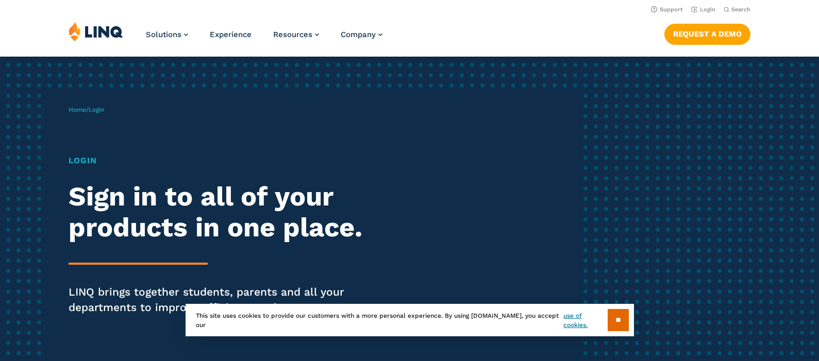 The height and width of the screenshot is (361, 819). Describe the element at coordinates (703, 9) in the screenshot. I see `a: Login` at that location.